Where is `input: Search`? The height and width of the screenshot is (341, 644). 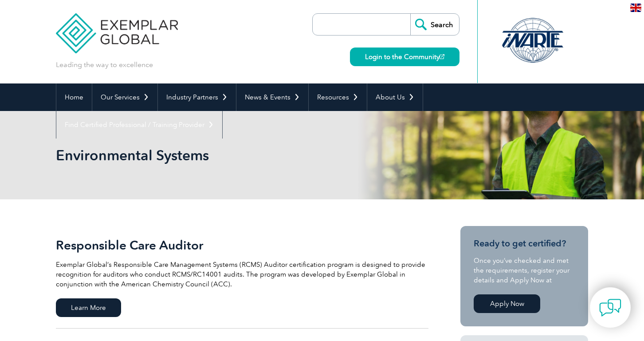 input: Search is located at coordinates (435, 24).